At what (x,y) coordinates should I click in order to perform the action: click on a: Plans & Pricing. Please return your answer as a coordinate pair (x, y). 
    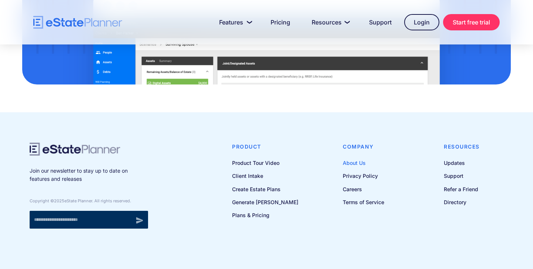
    Looking at the image, I should click on (265, 215).